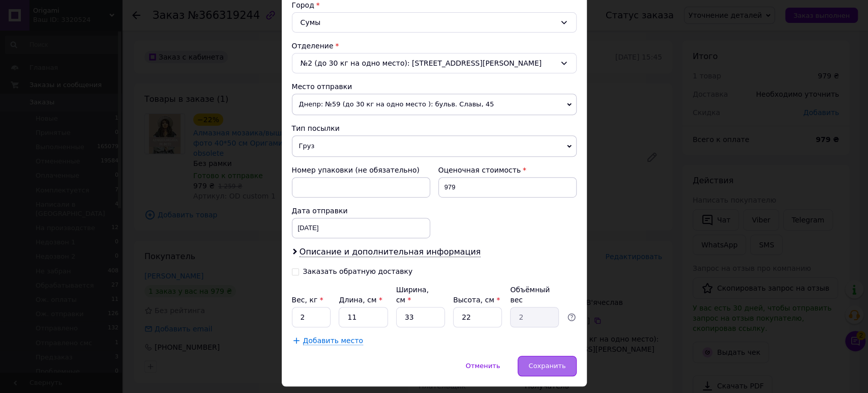 Image resolution: width=868 pixels, height=393 pixels. Describe the element at coordinates (547, 365) in the screenshot. I see `span: Сохранить` at that location.